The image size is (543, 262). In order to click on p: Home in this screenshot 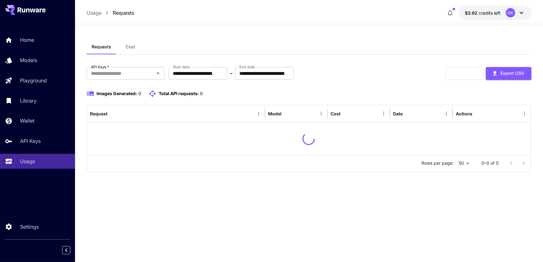, I will do `click(27, 40)`.